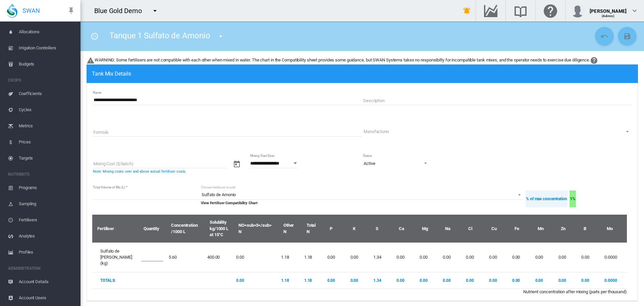  I want to click on span: Prices, so click(47, 142).